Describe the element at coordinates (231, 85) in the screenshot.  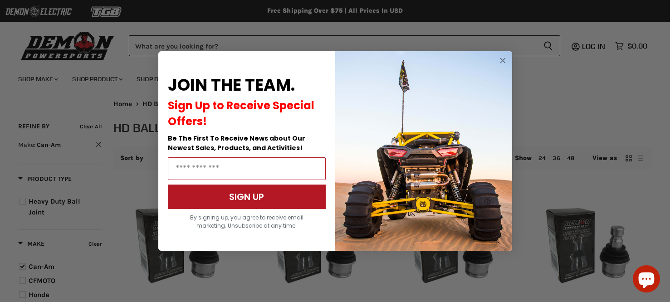
I see `span: JOIN THE TEAM.` at that location.